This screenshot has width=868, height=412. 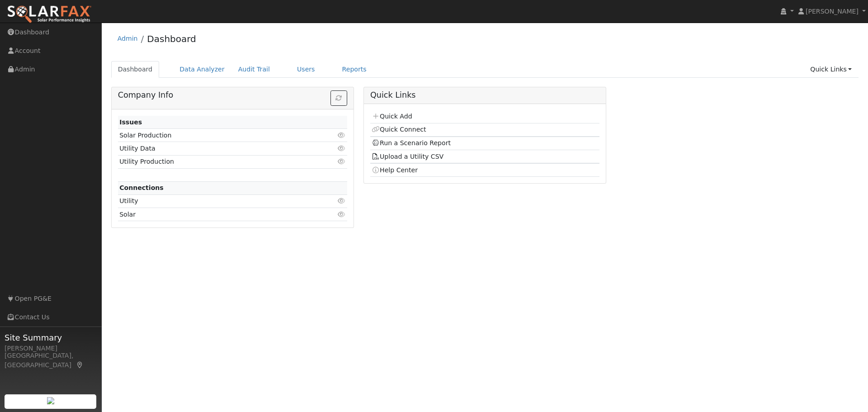 What do you see at coordinates (831, 69) in the screenshot?
I see `a: Quick Links` at bounding box center [831, 69].